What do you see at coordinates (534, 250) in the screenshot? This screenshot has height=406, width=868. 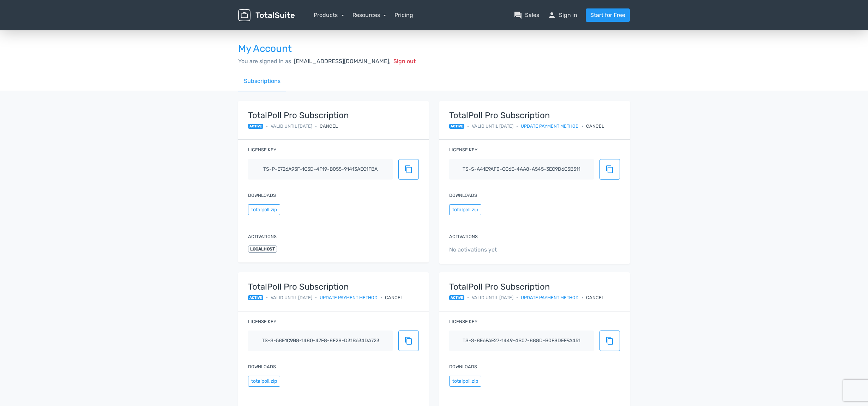 I see `span: No activations yet` at bounding box center [534, 250].